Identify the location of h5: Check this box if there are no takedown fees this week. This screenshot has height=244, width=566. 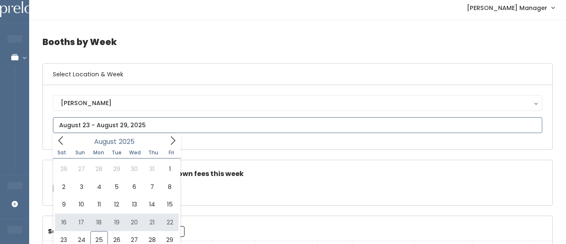
(297, 174).